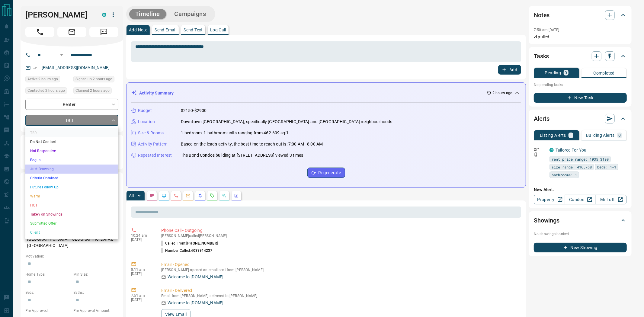 This screenshot has height=317, width=644. What do you see at coordinates (72, 196) in the screenshot?
I see `li: Warm` at bounding box center [72, 196].